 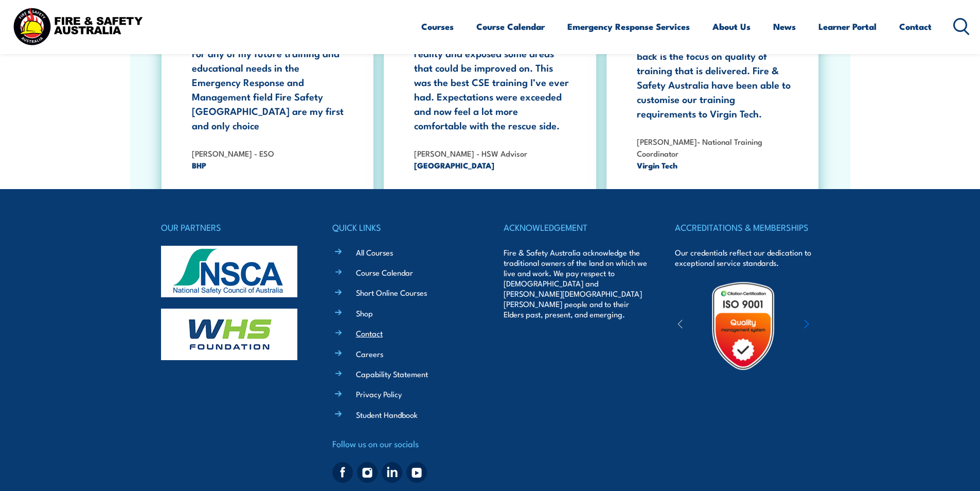 What do you see at coordinates (716, 165) in the screenshot?
I see `span: Virgin Tech` at bounding box center [716, 165].